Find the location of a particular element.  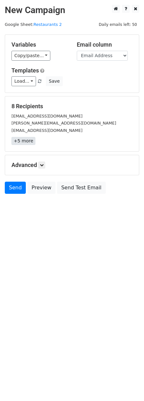

h2: New Campaign is located at coordinates (72, 10).